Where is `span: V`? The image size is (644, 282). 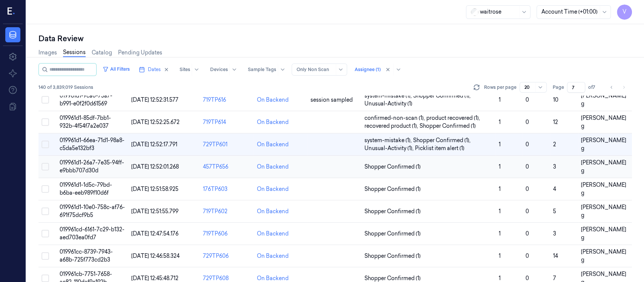
span: V is located at coordinates (624, 12).